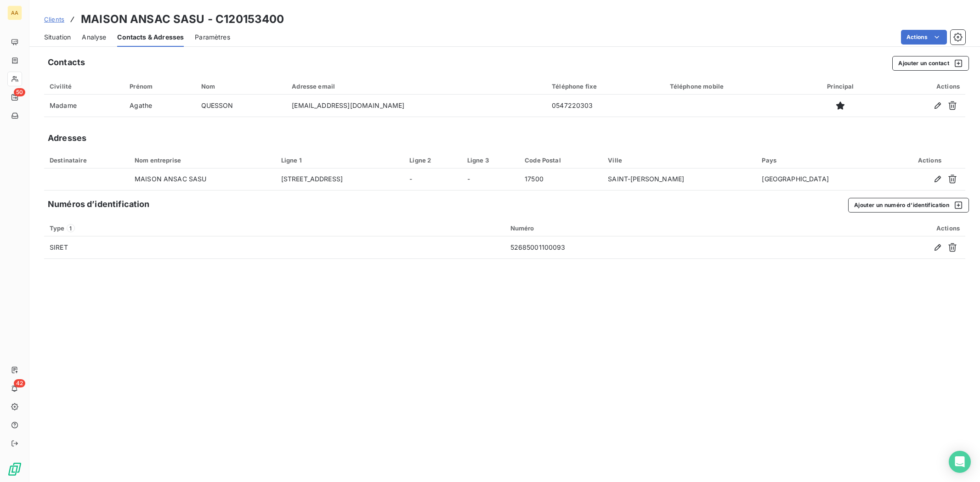  I want to click on button: Actions, so click(924, 37).